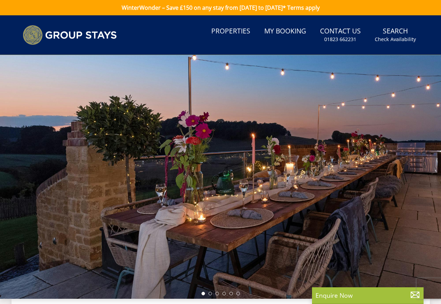 This screenshot has height=304, width=441. I want to click on img: Group Stays, so click(70, 35).